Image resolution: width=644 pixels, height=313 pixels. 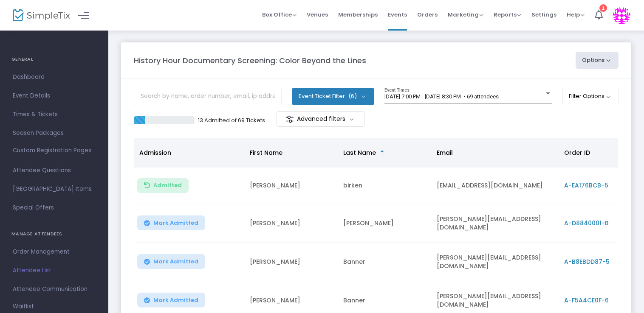 I want to click on span: (6), so click(x=353, y=96).